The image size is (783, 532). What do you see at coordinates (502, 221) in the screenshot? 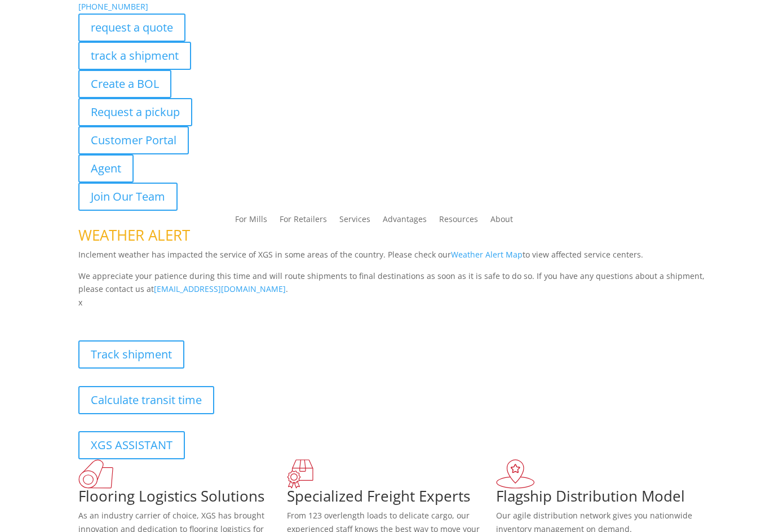
I see `a: About` at bounding box center [502, 221].